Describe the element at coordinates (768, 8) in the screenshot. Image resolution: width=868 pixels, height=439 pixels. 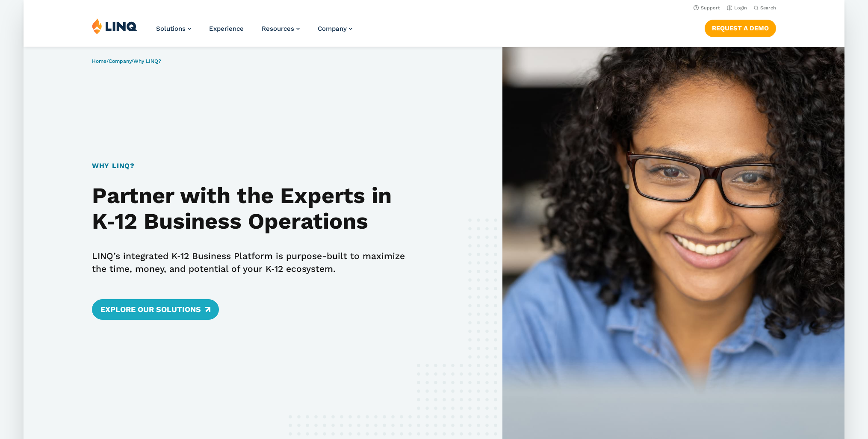
I see `span: Search` at that location.